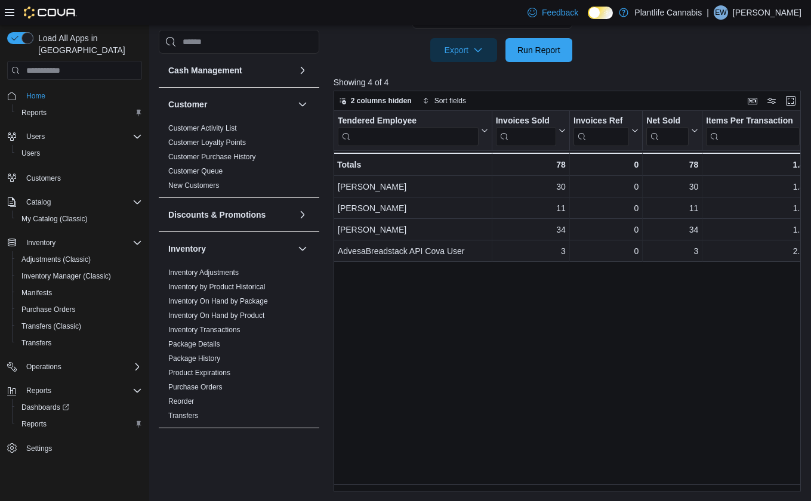 This screenshot has height=501, width=811. What do you see at coordinates (230, 104) in the screenshot?
I see `button: Customer` at bounding box center [230, 104].